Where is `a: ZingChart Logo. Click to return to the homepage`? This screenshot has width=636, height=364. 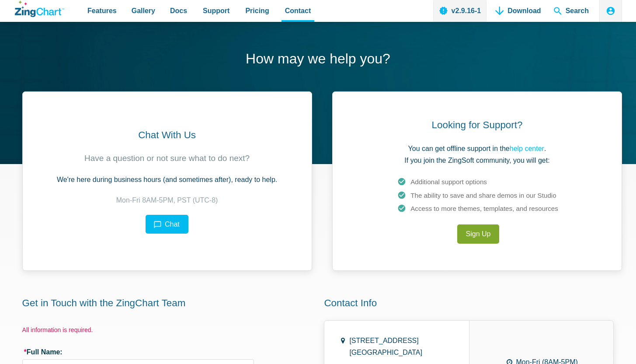
a: ZingChart Logo. Click to return to the homepage is located at coordinates (39, 9).